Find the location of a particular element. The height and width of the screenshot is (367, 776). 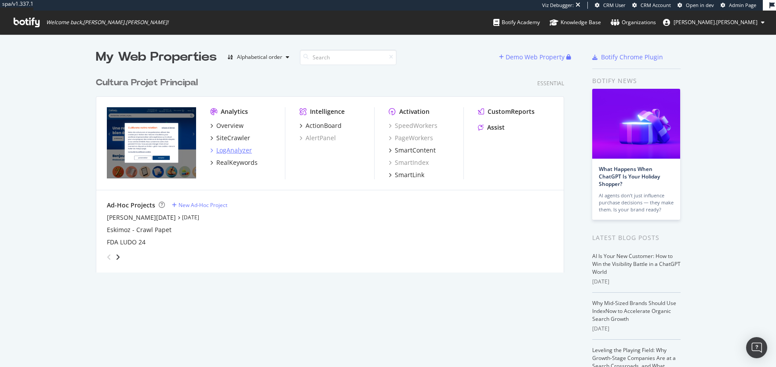

a: Eskimoz - Crawl Papet is located at coordinates (139, 230).